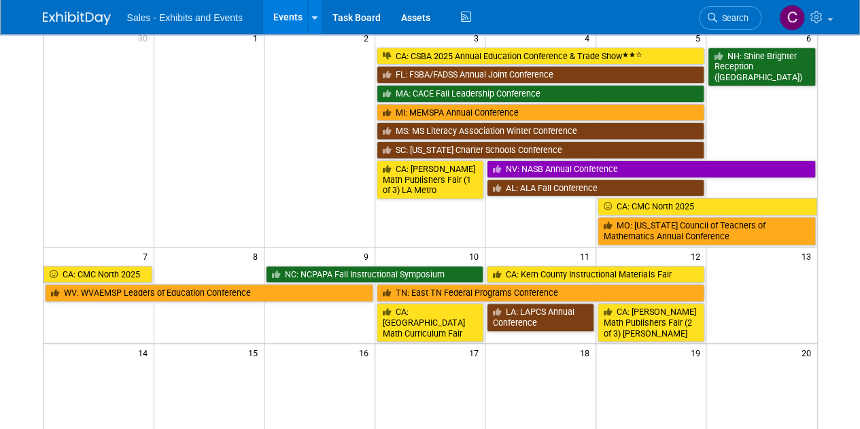 Image resolution: width=860 pixels, height=429 pixels. What do you see at coordinates (77, 18) in the screenshot?
I see `img: ExhibitDay` at bounding box center [77, 18].